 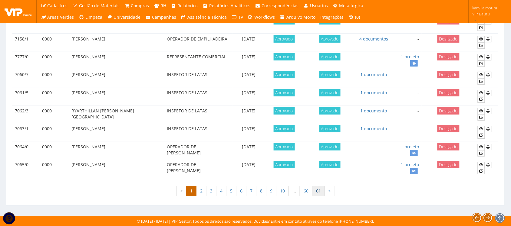 What do you see at coordinates (26, 60) in the screenshot?
I see `td: 7777/0` at bounding box center [26, 60].